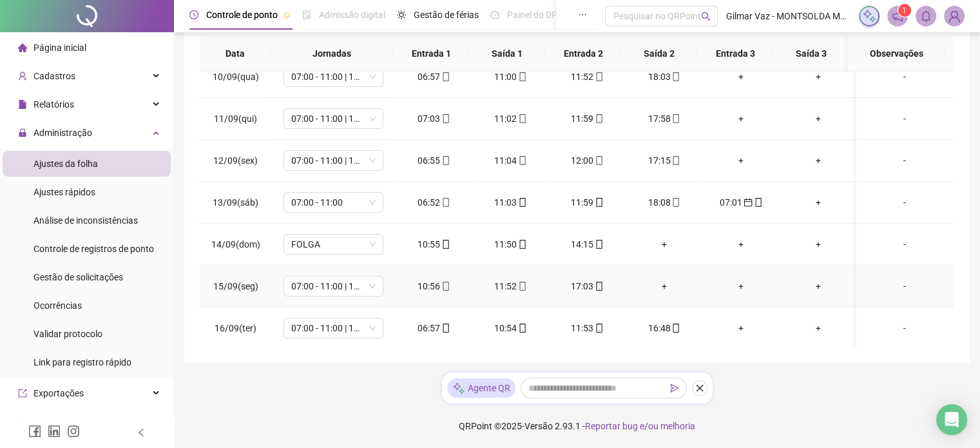 Image resolution: width=980 pixels, height=448 pixels. What do you see at coordinates (93, 249) in the screenshot?
I see `span: Controle de registros de ponto` at bounding box center [93, 249].